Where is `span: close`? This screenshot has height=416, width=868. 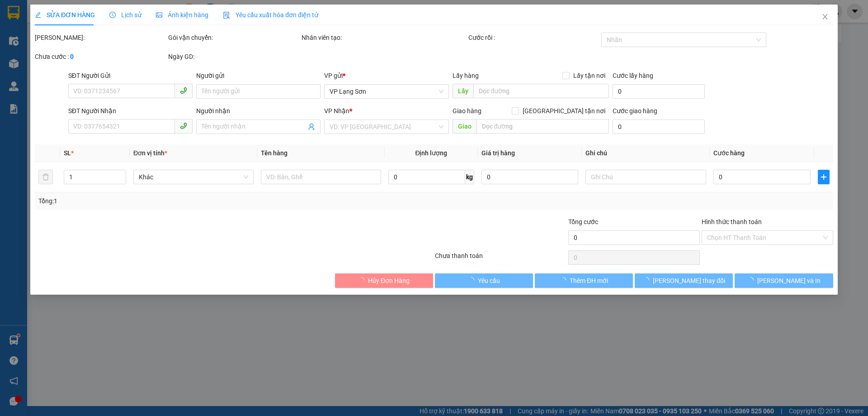
span: close is located at coordinates (825, 17).